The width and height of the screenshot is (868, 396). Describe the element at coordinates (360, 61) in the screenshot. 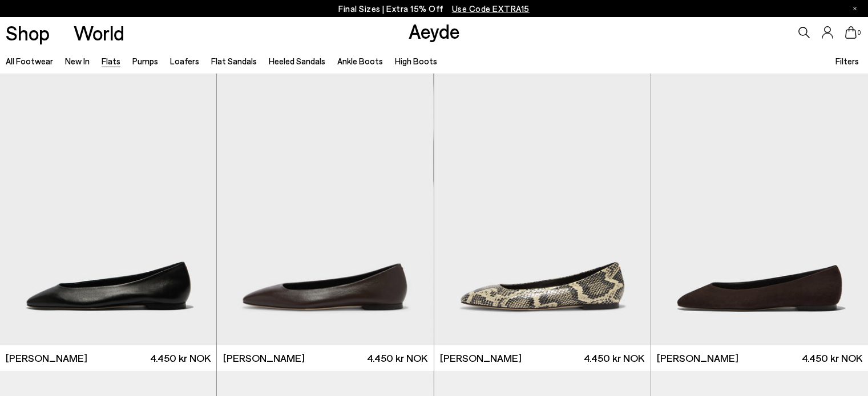

I see `a: Ankle Boots` at that location.